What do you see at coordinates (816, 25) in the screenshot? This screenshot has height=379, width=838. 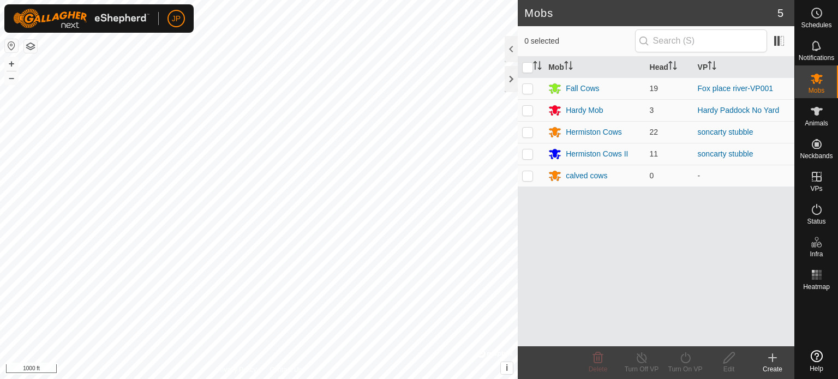 I see `span: Schedules` at bounding box center [816, 25].